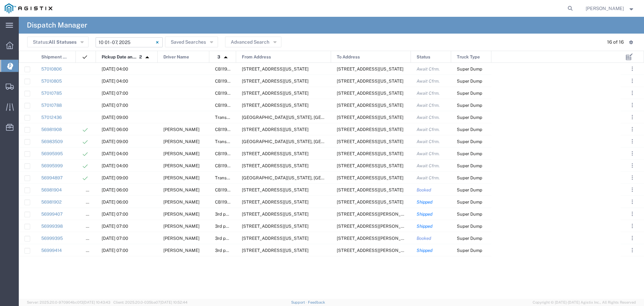 The image size is (644, 306). Describe the element at coordinates (226, 58) in the screenshot. I see `img: arrow-dropup.svg` at that location.